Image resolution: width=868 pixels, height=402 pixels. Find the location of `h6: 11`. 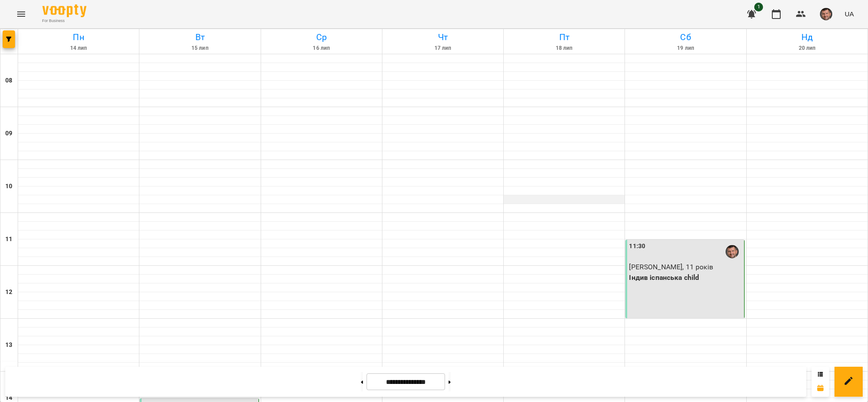

h6: 11 is located at coordinates (9, 239).